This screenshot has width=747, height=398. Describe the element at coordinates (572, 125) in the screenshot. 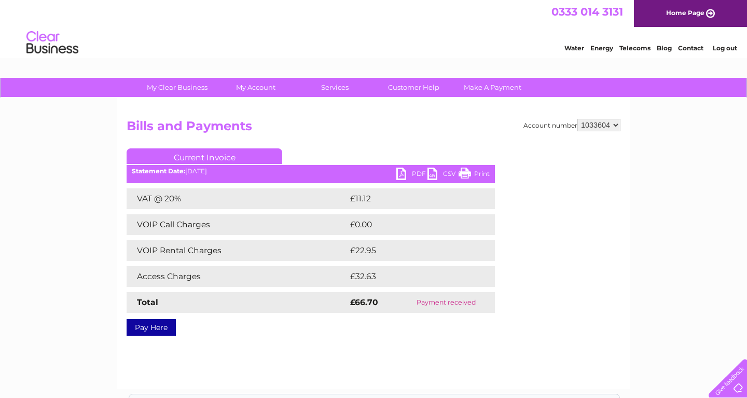

I see `div: Account number` at that location.